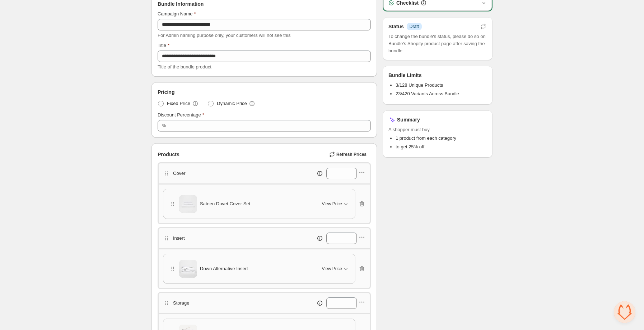 The image size is (644, 330). What do you see at coordinates (179, 173) in the screenshot?
I see `p: Cover` at bounding box center [179, 173].